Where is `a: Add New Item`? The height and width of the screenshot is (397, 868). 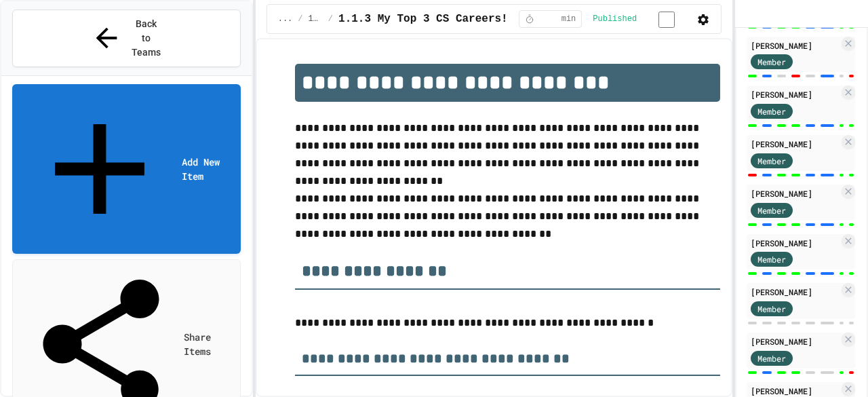 a: Add New Item is located at coordinates (127, 169).